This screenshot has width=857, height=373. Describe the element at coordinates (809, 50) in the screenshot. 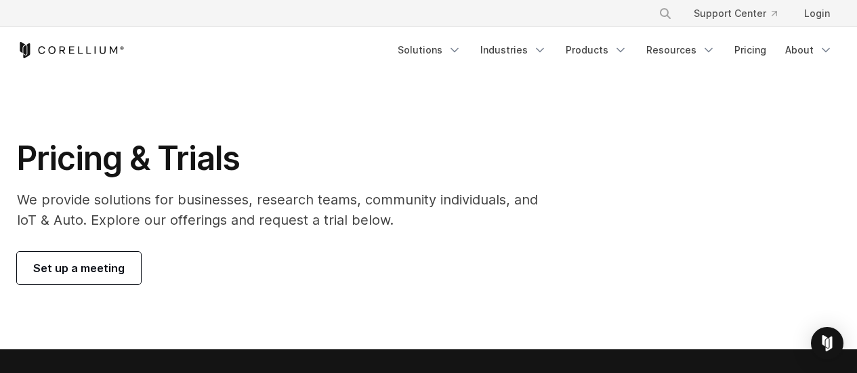

I see `a: About` at that location.